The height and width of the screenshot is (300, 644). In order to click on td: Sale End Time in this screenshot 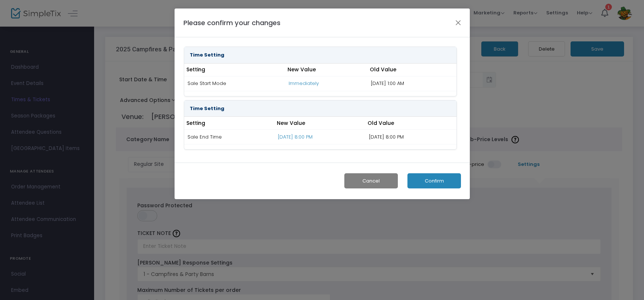, I will do `click(229, 137)`.